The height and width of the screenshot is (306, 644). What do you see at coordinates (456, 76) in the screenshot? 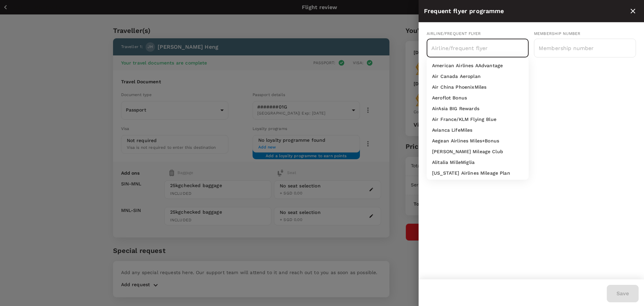
I see `p: Air Canada Aeroplan` at bounding box center [456, 76].